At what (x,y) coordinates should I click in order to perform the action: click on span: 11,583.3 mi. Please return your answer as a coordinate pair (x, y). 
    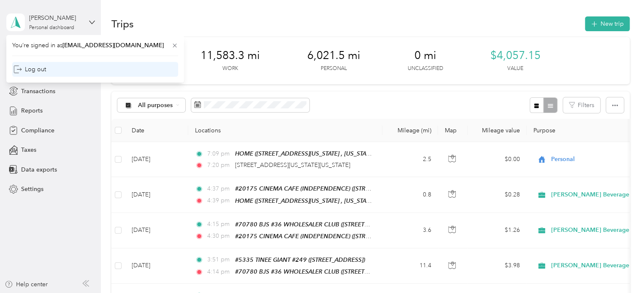
    Looking at the image, I should click on (230, 56).